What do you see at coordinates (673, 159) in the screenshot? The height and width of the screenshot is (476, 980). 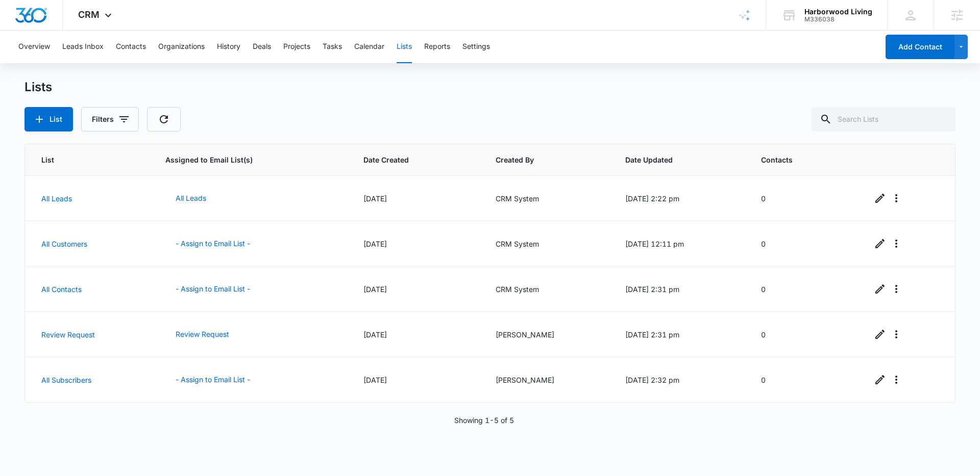 I see `span: Date Updated` at bounding box center [673, 159].